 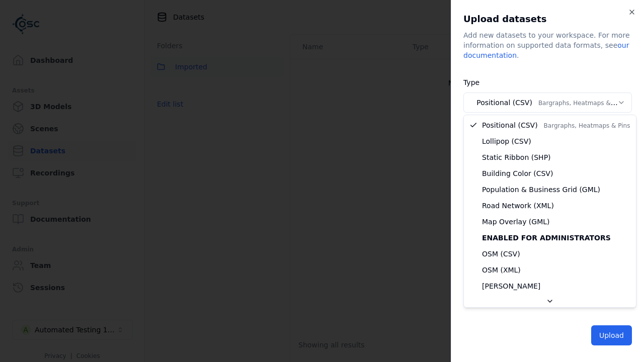 I want to click on span: Lollipop (CSV), so click(x=507, y=141).